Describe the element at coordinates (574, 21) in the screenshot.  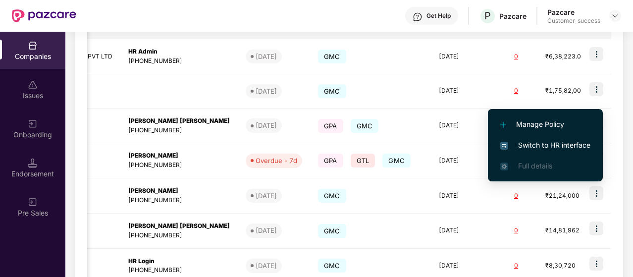
I see `div: Customer_success` at that location.